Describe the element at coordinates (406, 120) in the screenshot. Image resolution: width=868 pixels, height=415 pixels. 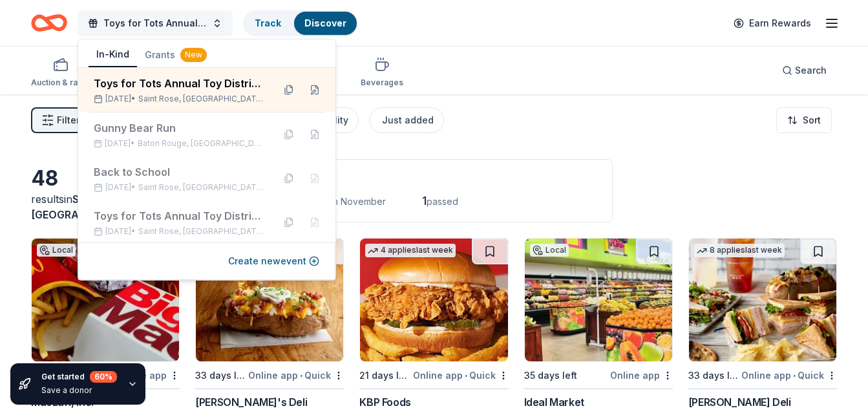
I see `button: Just added` at that location.